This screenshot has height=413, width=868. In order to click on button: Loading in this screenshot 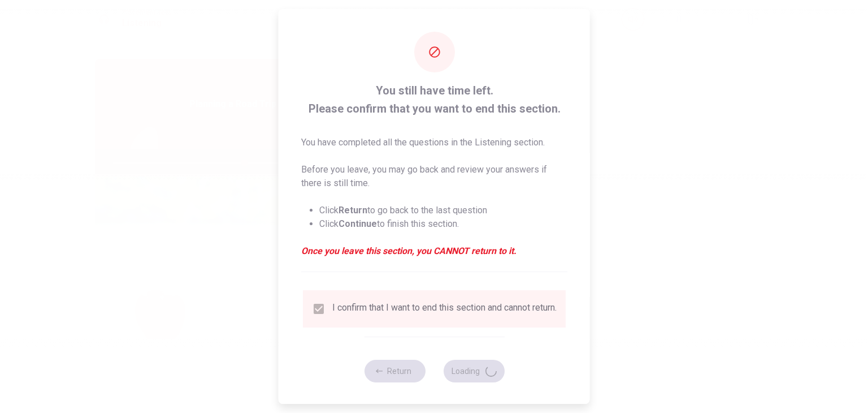, I will do `click(474, 371)`.